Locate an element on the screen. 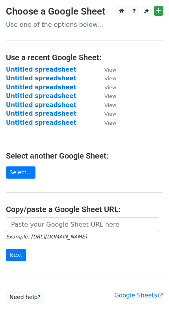 The width and height of the screenshot is (169, 323). input: Next is located at coordinates (16, 255).